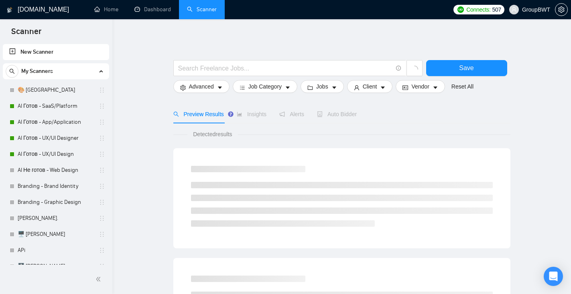  What do you see at coordinates (285, 68) in the screenshot?
I see `input: Search Freelance Jobs...` at bounding box center [285, 68].